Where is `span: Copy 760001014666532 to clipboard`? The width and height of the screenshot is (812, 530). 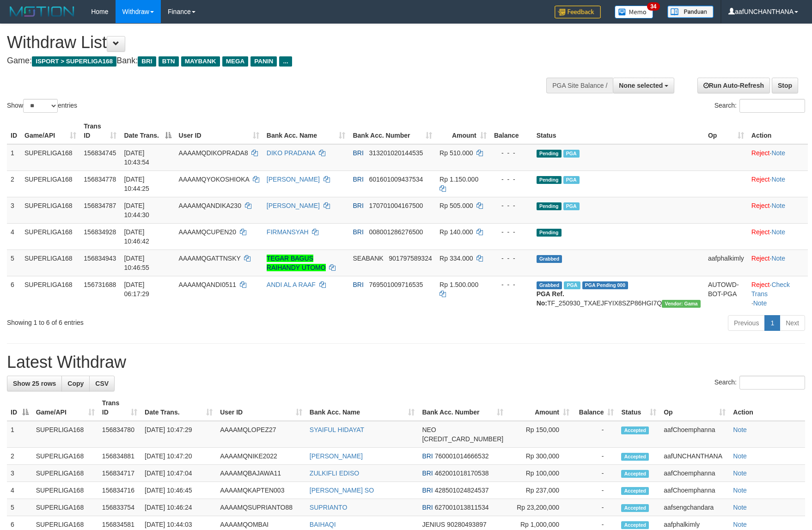
span: Copy 760001014666532 to clipboard is located at coordinates (461, 456).